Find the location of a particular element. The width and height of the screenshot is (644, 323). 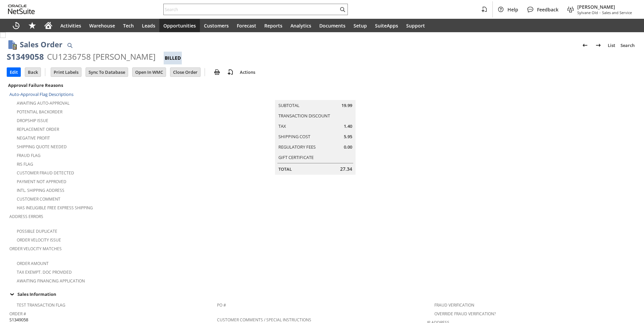

input: Print Labels is located at coordinates (66, 72).